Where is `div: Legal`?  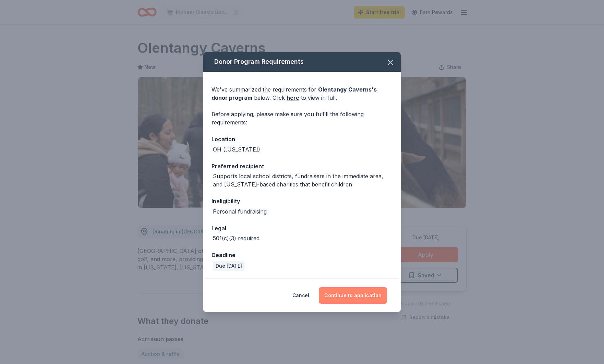
div: Legal is located at coordinates (302, 229).